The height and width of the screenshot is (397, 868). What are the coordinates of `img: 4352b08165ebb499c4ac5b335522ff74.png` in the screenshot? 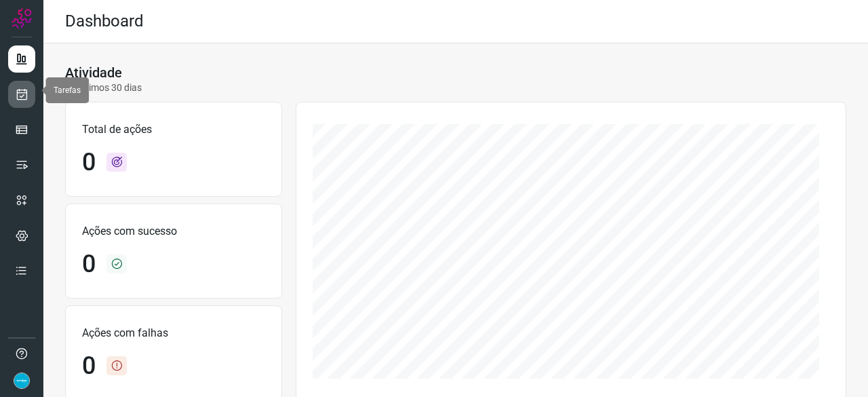 It's located at (22, 380).